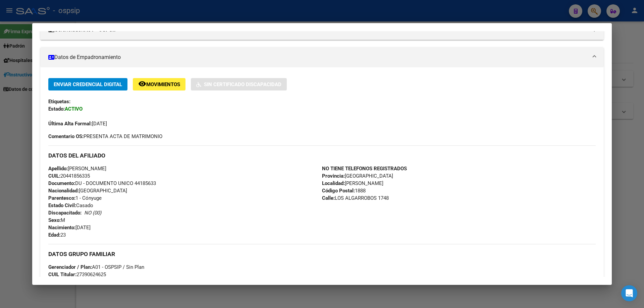  Describe the element at coordinates (88, 84) in the screenshot. I see `button: Enviar Credencial Digital` at that location.